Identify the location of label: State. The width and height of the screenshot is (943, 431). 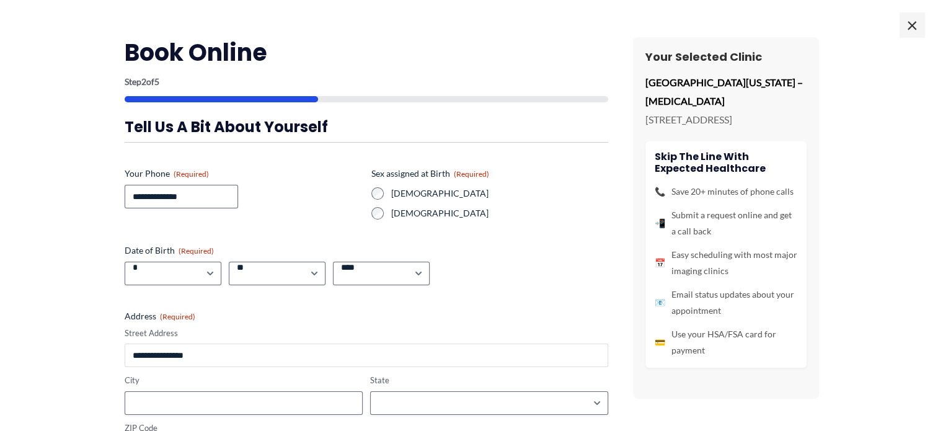
(489, 380).